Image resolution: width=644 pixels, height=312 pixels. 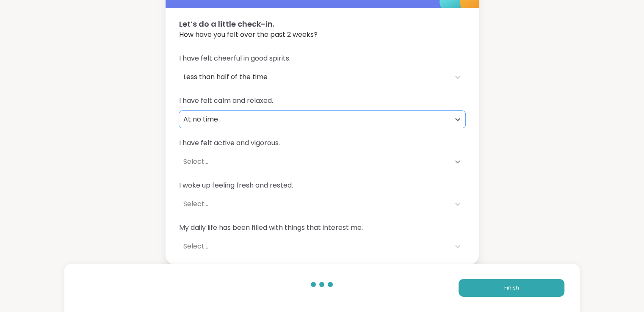 I want to click on span: How have you felt over the past 2 weeks?, so click(x=322, y=35).